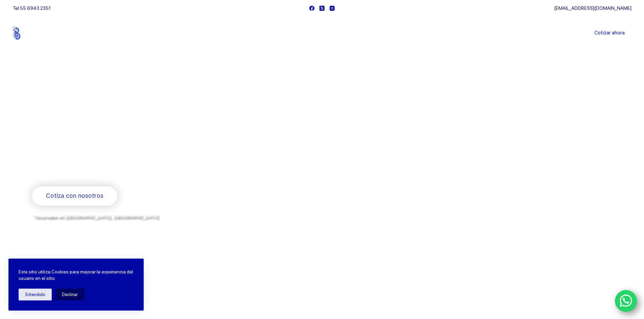 The width and height of the screenshot is (644, 319). I want to click on a: 55 6943 2351, so click(35, 8).